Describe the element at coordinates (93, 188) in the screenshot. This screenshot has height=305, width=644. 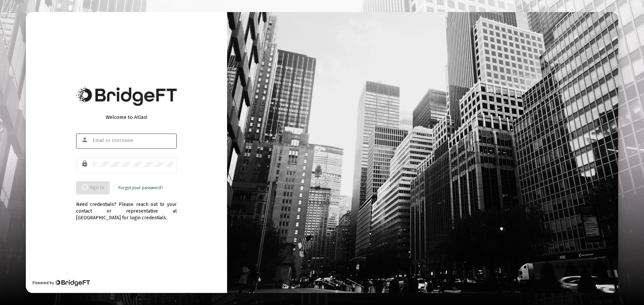
I see `span: Sign In` at that location.